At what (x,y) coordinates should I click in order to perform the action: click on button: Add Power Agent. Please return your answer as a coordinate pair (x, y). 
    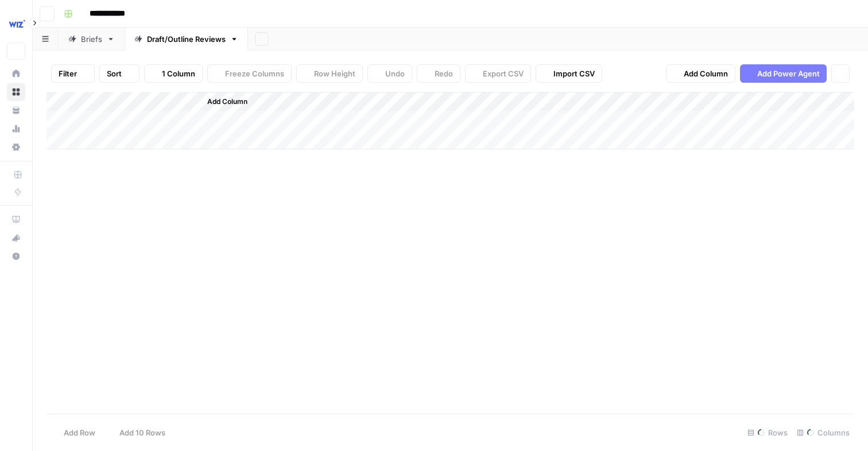
    Looking at the image, I should click on (783, 74).